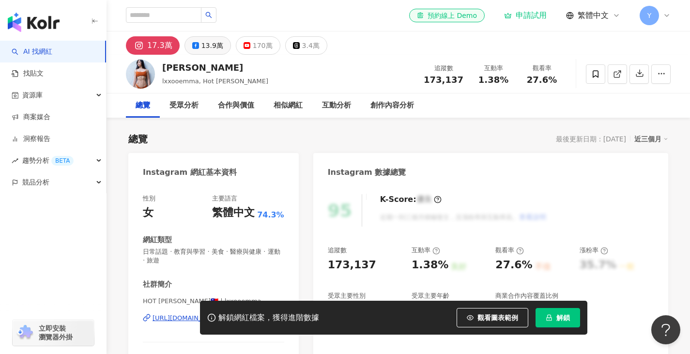 Image resolution: width=690 pixels, height=354 pixels. I want to click on img: chrome extension, so click(25, 333).